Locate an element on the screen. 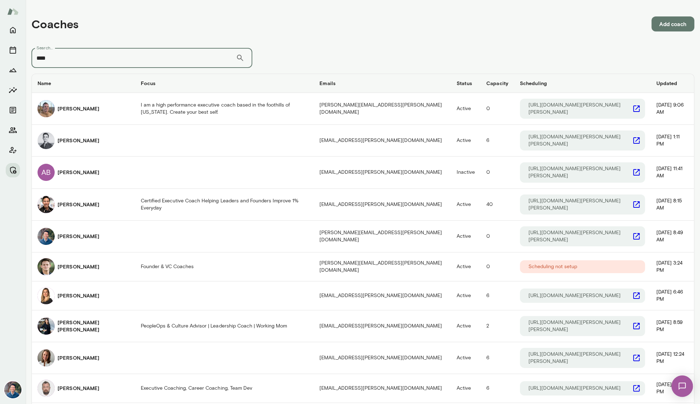 Image resolution: width=700 pixels, height=404 pixels. img: Adam Lurie is located at coordinates (46, 140).